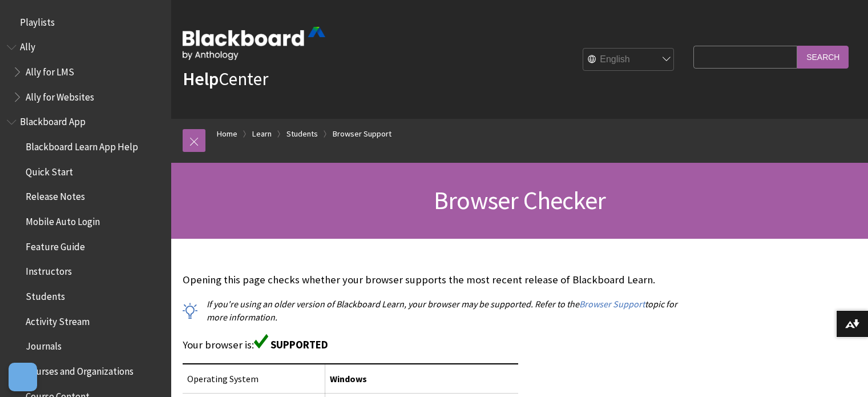  Describe the element at coordinates (44, 345) in the screenshot. I see `span: Journals` at that location.